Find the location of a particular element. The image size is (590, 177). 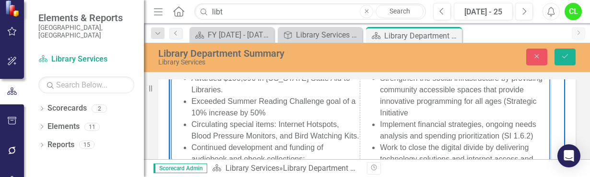

a: Reports is located at coordinates (61, 144).